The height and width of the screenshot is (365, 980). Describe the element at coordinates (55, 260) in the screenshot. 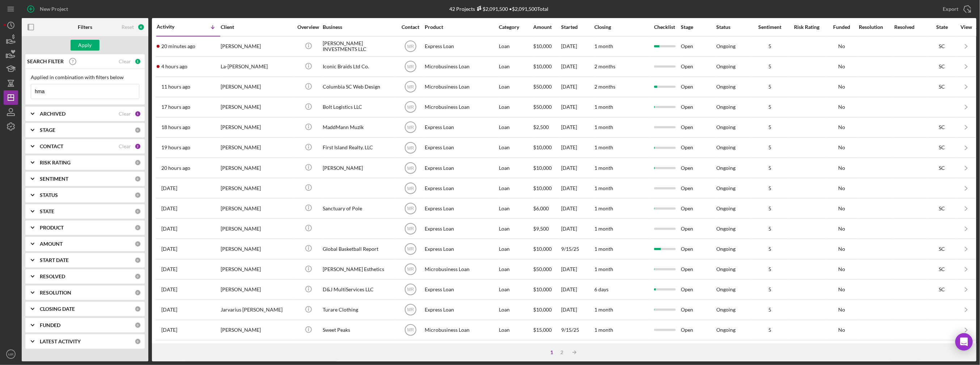

I see `b: START DATE` at that location.